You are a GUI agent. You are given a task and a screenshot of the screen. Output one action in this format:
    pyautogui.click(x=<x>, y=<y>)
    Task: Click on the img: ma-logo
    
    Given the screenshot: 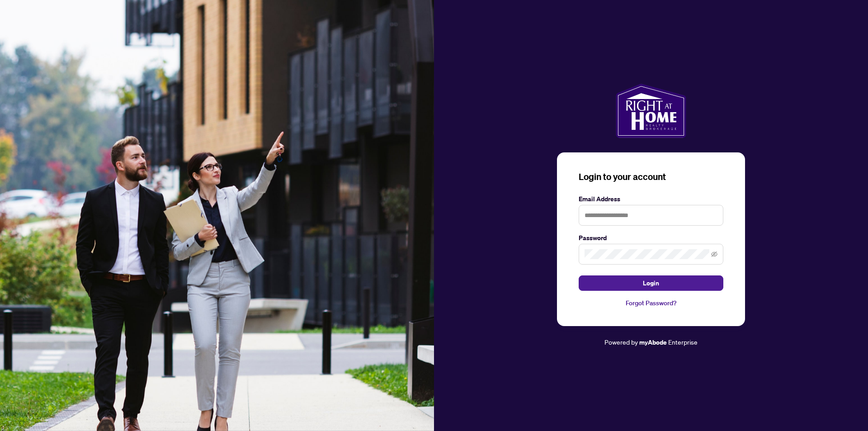 What is the action you would take?
    pyautogui.click(x=651, y=111)
    